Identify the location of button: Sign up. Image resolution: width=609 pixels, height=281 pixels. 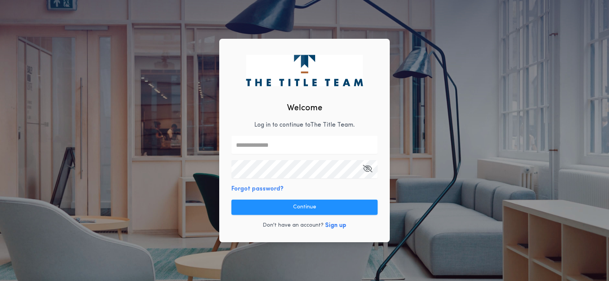
(335, 226).